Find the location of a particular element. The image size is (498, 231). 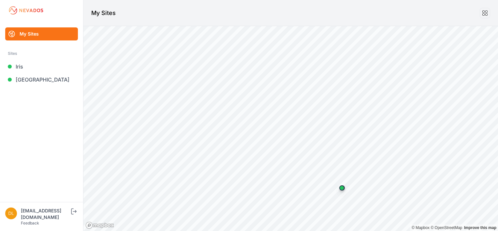

a: Mapbox is located at coordinates (421, 228).